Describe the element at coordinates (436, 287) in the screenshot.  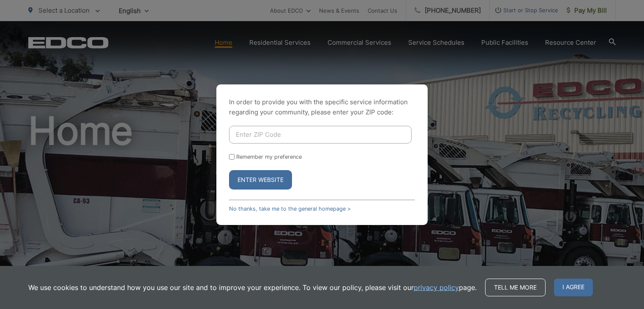
I see `a: privacy policy` at that location.